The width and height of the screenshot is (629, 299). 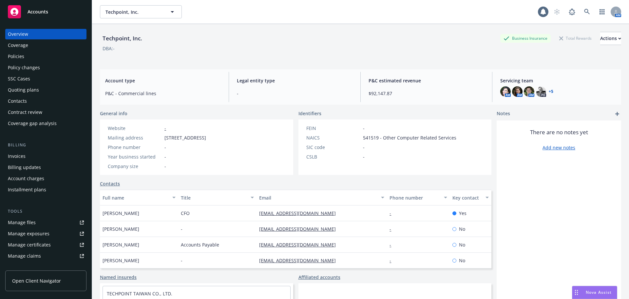 I want to click on div: Actions, so click(x=611, y=38).